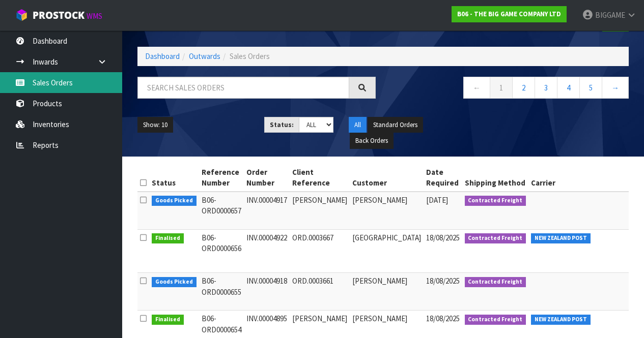 Image resolution: width=644 pixels, height=338 pixels. I want to click on th: Shipping Method, so click(495, 178).